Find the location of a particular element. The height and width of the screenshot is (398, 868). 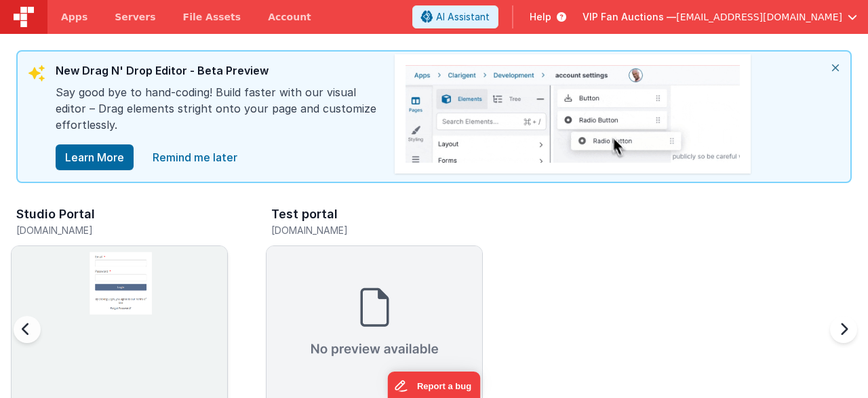

span: Help is located at coordinates (541, 17).